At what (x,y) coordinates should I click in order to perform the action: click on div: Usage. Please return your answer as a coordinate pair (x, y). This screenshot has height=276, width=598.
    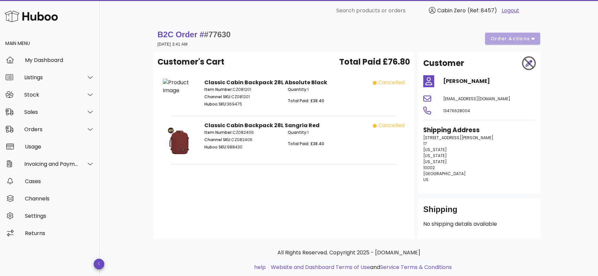
    Looking at the image, I should click on (59, 146).